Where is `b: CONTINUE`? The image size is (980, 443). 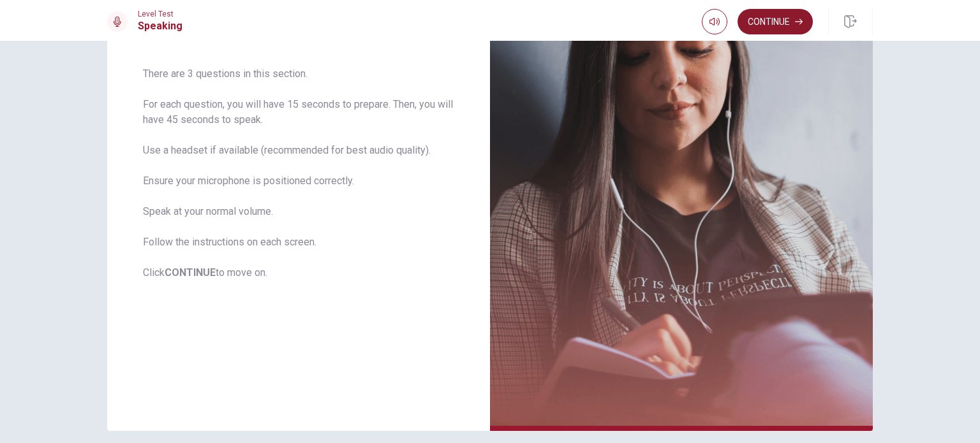 b: CONTINUE is located at coordinates (190, 273).